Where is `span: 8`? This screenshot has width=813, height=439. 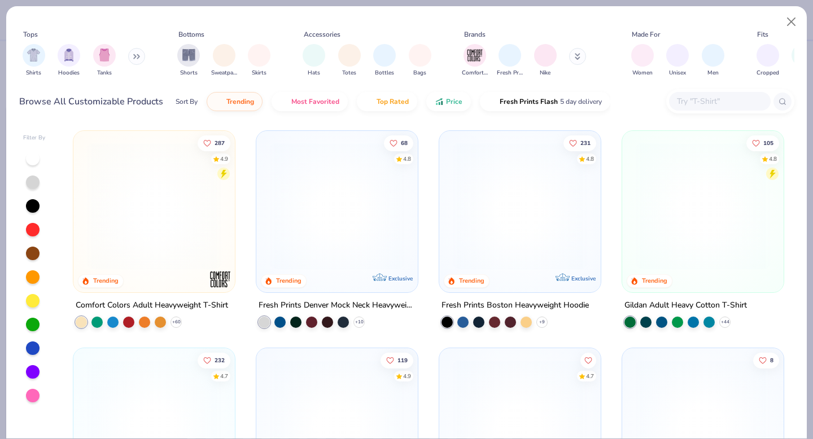
span: 8 is located at coordinates (772, 360).